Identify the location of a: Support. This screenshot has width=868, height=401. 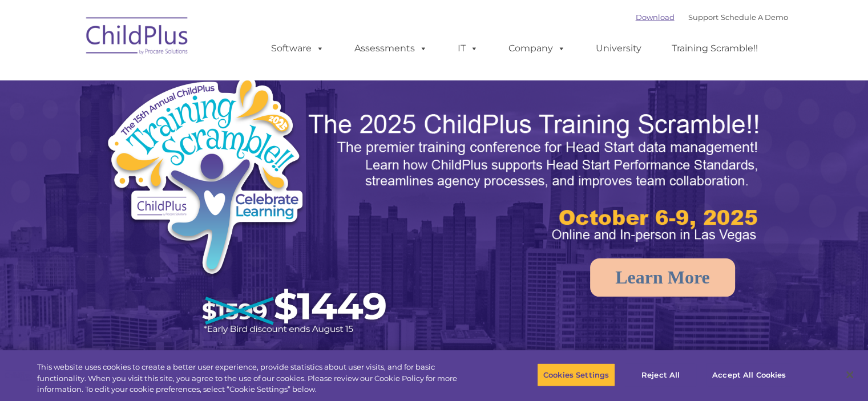
(703, 17).